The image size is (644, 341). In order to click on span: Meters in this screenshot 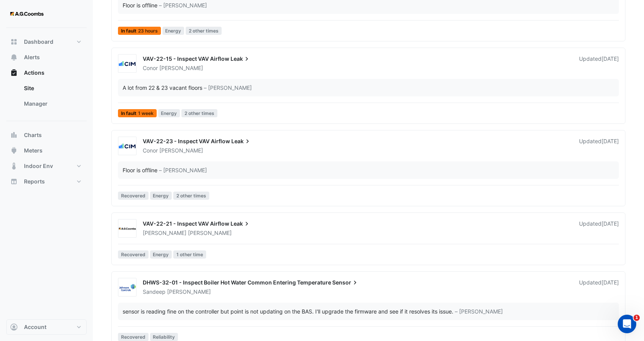, I will do `click(33, 151)`.